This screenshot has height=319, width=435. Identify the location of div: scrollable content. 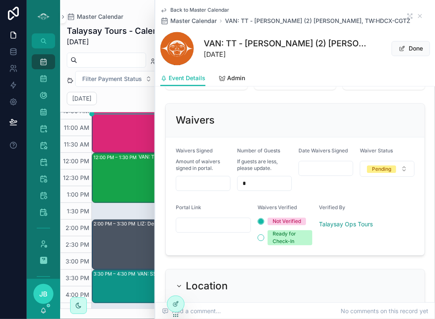
(43, 164).